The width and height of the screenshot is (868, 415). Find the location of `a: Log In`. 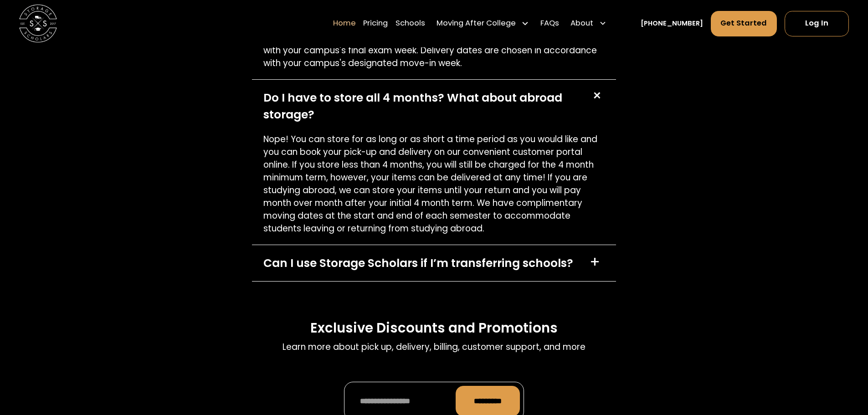

a: Log In is located at coordinates (817, 24).